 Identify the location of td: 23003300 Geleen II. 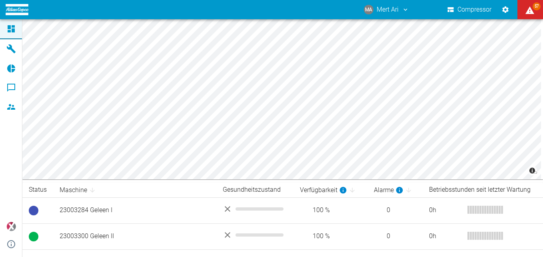
(135, 236).